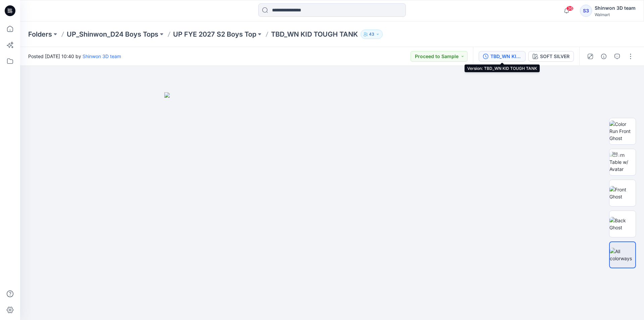 The image size is (644, 320). Describe the element at coordinates (615, 8) in the screenshot. I see `div: Shinwon 3D team` at that location.